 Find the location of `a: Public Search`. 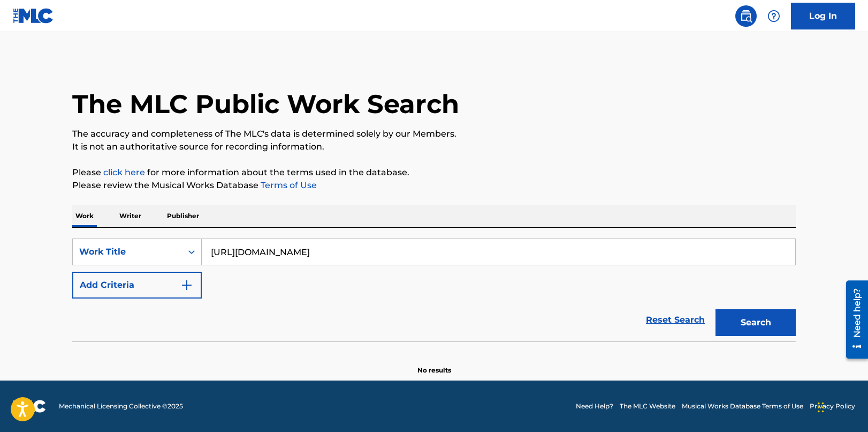

a: Public Search is located at coordinates (746, 16).